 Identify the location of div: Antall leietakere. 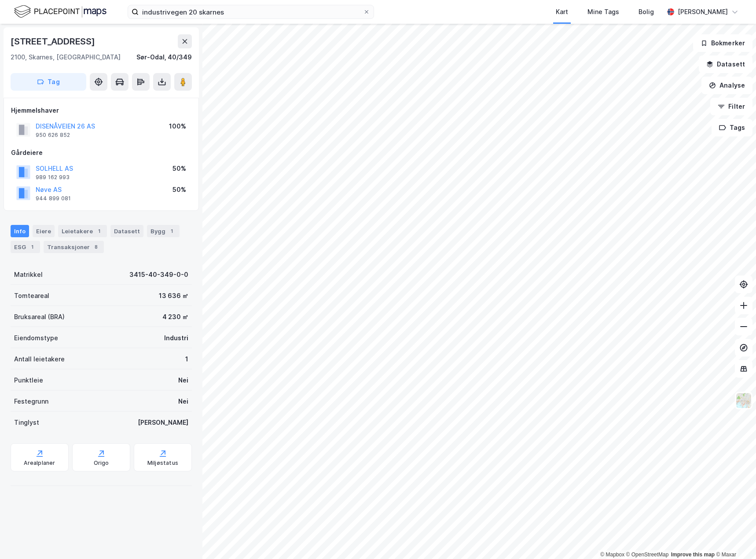
(39, 359).